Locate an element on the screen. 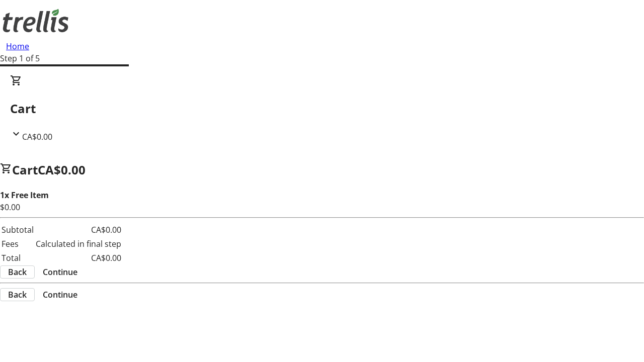 The width and height of the screenshot is (644, 362). td: Calculated in final step is located at coordinates (78, 244).